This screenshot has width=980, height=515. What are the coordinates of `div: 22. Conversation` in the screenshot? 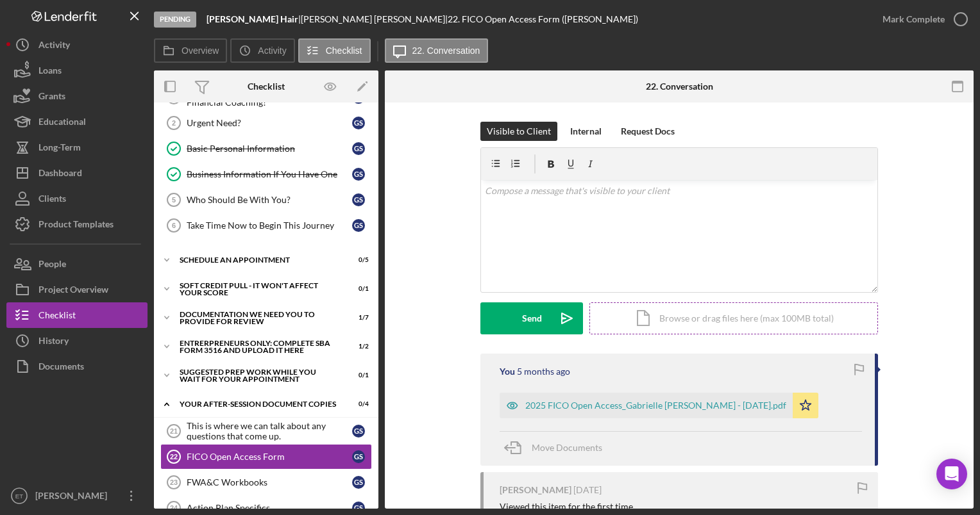 It's located at (679, 87).